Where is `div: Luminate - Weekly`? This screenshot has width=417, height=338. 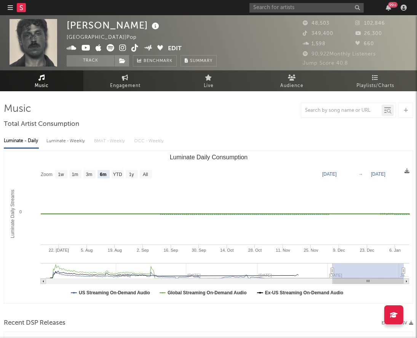 div: Luminate - Weekly is located at coordinates (66, 141).